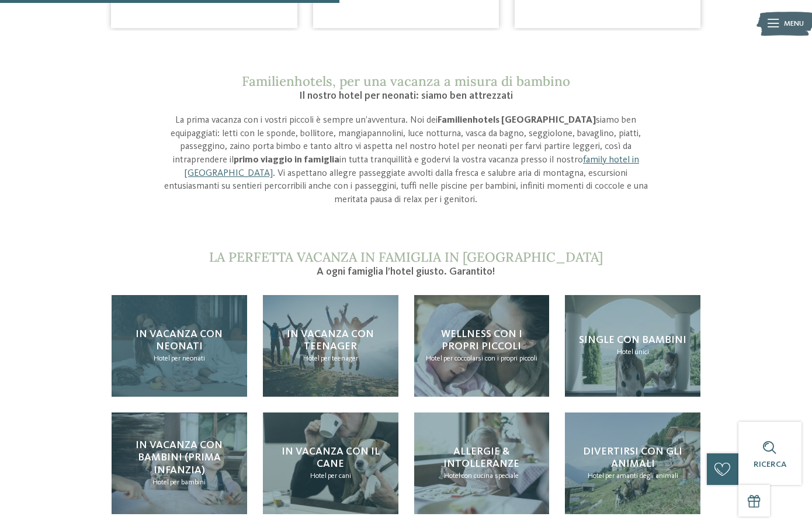 This screenshot has height=527, width=812. Describe the element at coordinates (188, 482) in the screenshot. I see `span: per bambini` at that location.